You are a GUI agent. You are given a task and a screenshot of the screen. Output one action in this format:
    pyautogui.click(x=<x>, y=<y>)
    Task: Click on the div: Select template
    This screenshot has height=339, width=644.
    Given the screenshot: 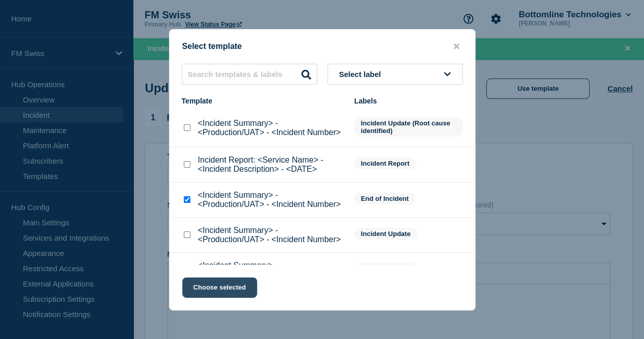 What is the action you would take?
    pyautogui.click(x=322, y=47)
    